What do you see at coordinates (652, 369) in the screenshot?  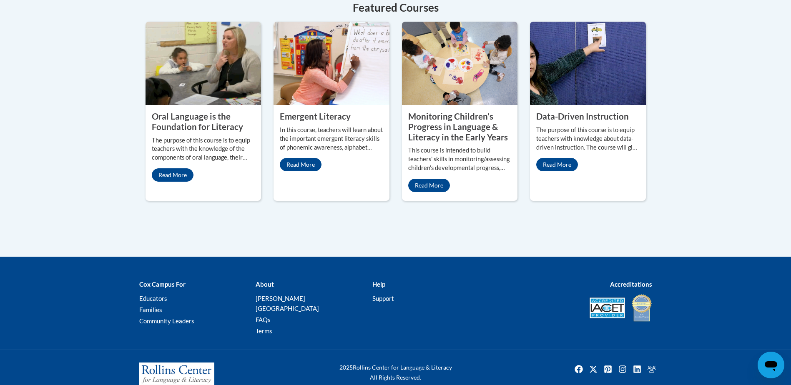 I see `img: Facebook group icon` at bounding box center [652, 369].